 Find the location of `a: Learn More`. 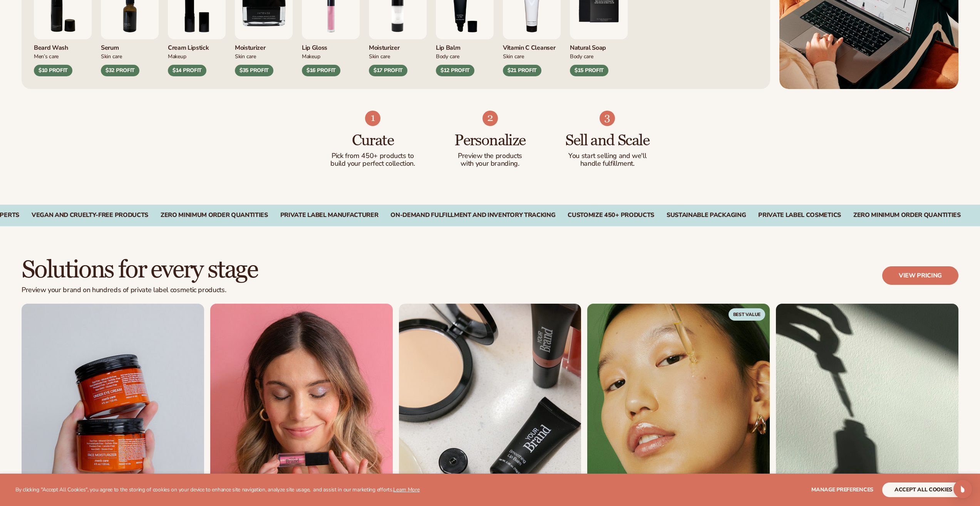

a: Learn More is located at coordinates (406, 489).